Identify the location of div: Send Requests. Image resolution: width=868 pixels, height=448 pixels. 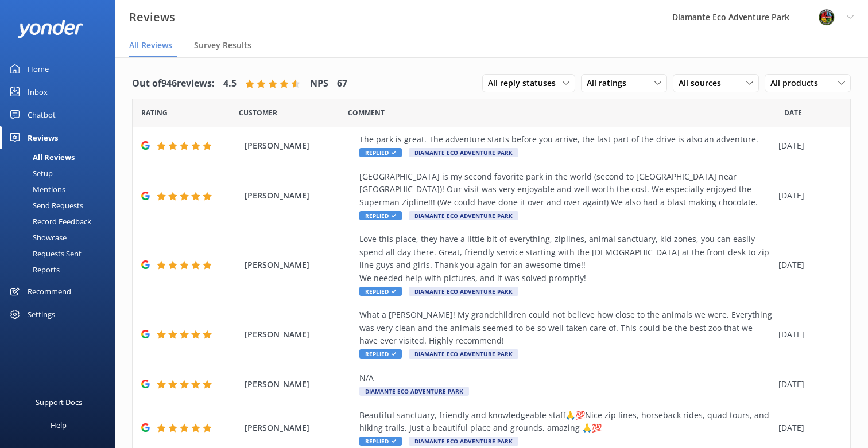
(45, 205).